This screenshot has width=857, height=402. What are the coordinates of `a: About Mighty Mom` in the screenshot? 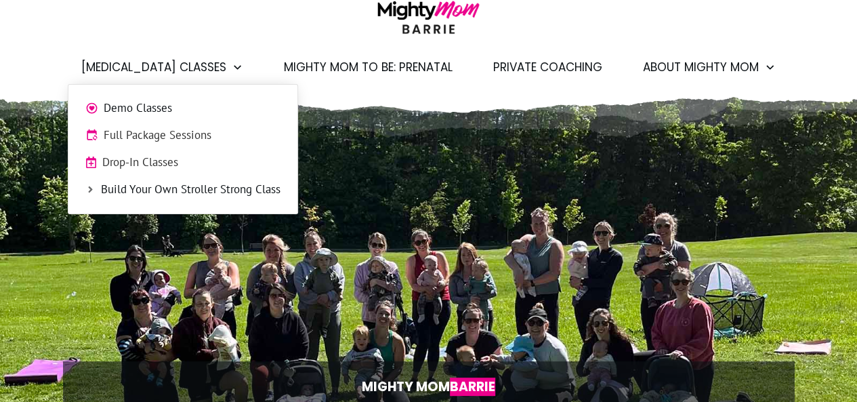 It's located at (710, 67).